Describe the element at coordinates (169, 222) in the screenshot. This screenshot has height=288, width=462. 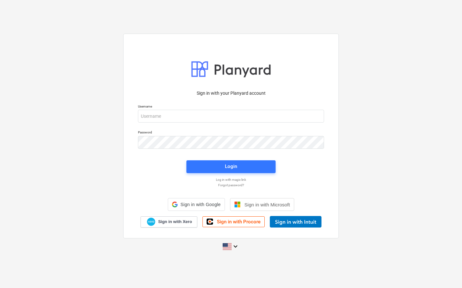
I see `a: Sign in with Xero` at that location.